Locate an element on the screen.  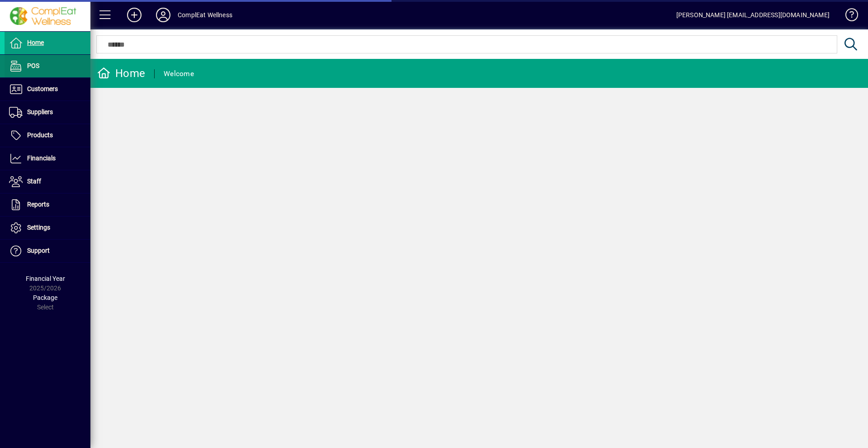
span: Support is located at coordinates (39, 250).